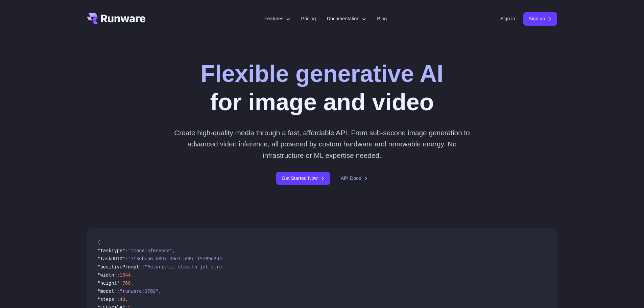 The image size is (644, 308). Describe the element at coordinates (112, 250) in the screenshot. I see `span: "taskType"` at that location.